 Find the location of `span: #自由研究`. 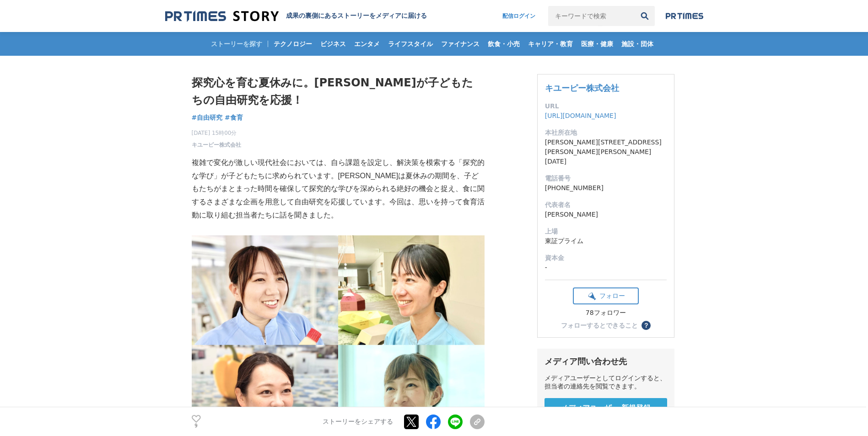

span: #自由研究 is located at coordinates (207, 118).